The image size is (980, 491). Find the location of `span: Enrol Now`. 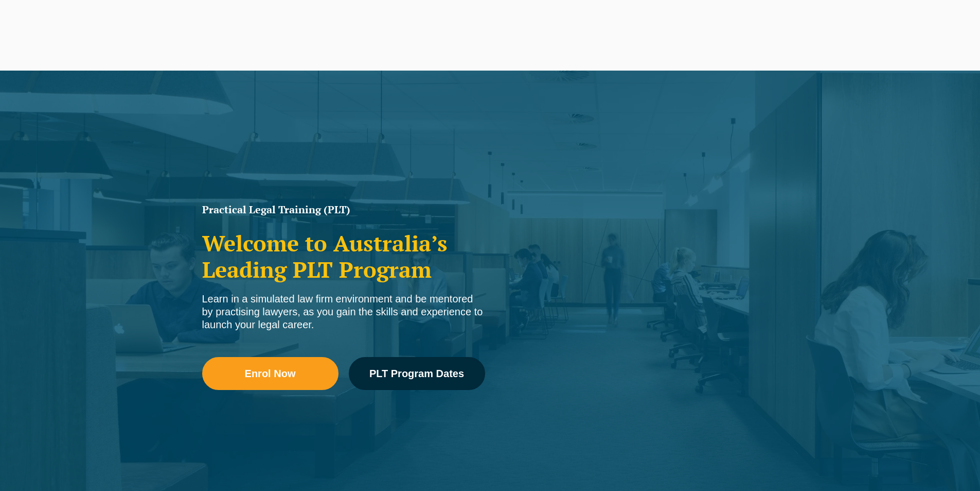

span: Enrol Now is located at coordinates (270, 373).